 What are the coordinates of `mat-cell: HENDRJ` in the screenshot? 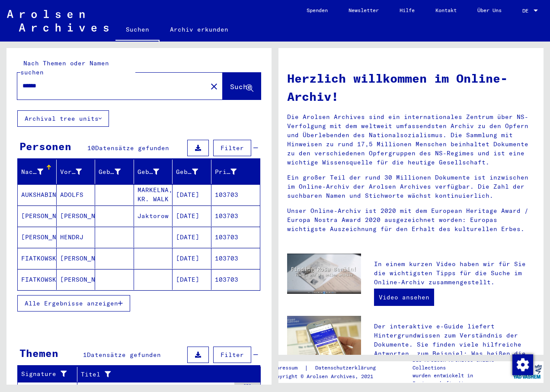 It's located at (76, 237).